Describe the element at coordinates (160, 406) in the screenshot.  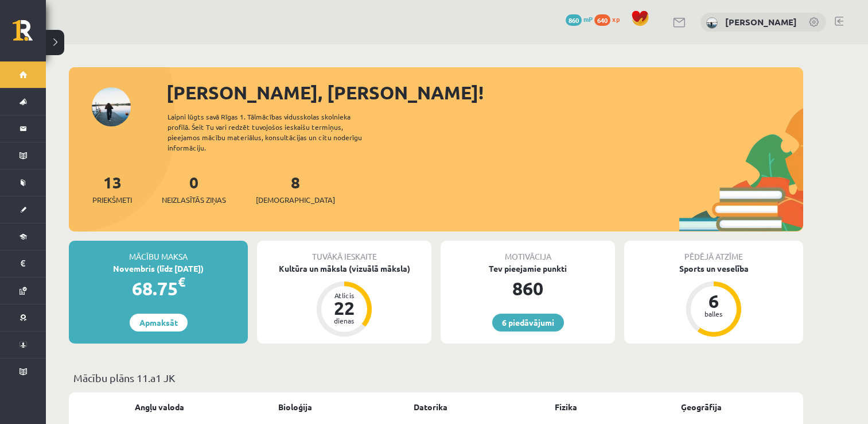
I see `a: Angļu valoda` at that location.